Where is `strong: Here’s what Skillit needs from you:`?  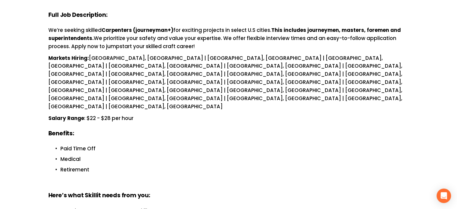 strong: Here’s what Skillit needs from you: is located at coordinates (99, 195).